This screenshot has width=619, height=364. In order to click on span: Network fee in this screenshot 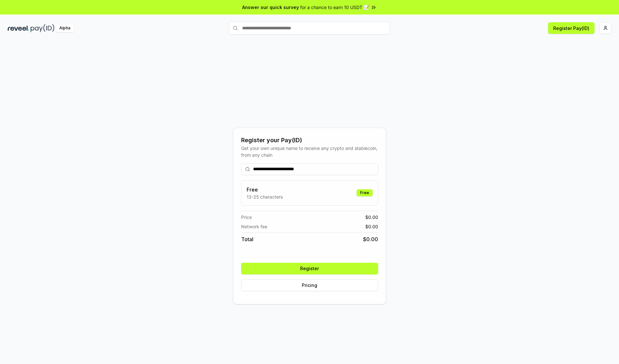, I will do `click(254, 226)`.